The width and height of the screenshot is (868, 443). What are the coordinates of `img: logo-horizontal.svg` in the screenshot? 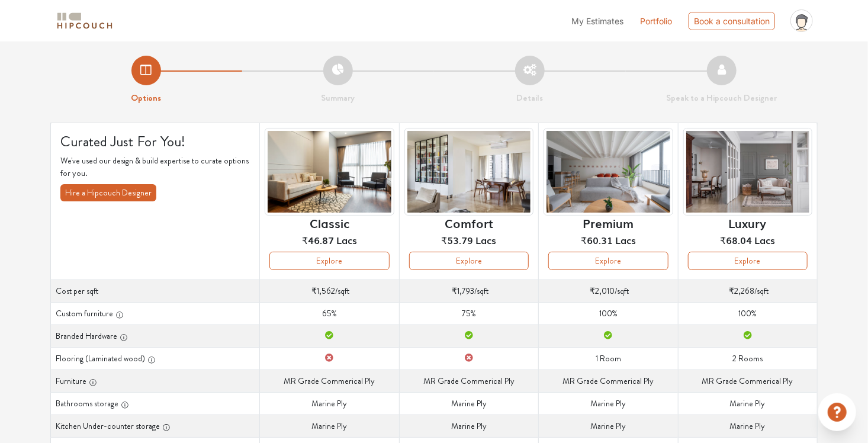 It's located at (85, 21).